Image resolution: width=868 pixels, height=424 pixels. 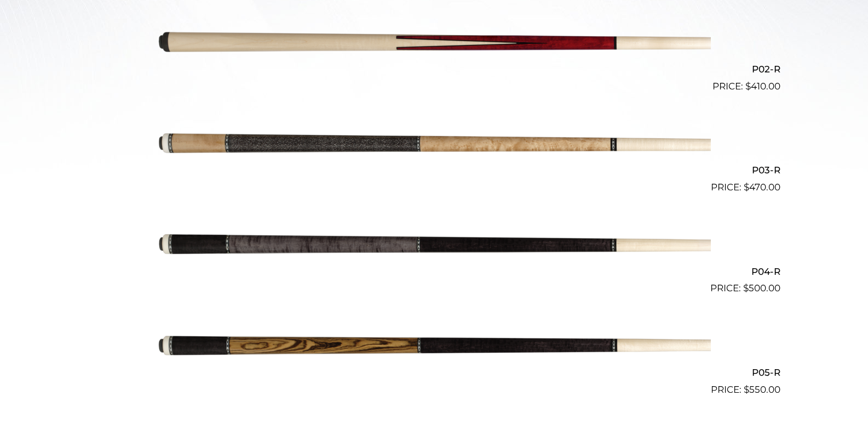 I want to click on a: P05-R $550.00, so click(x=435, y=348).